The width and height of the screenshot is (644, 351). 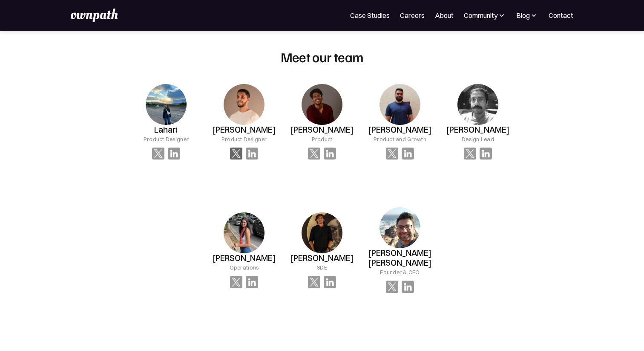 What do you see at coordinates (322, 139) in the screenshot?
I see `div: Product` at bounding box center [322, 139].